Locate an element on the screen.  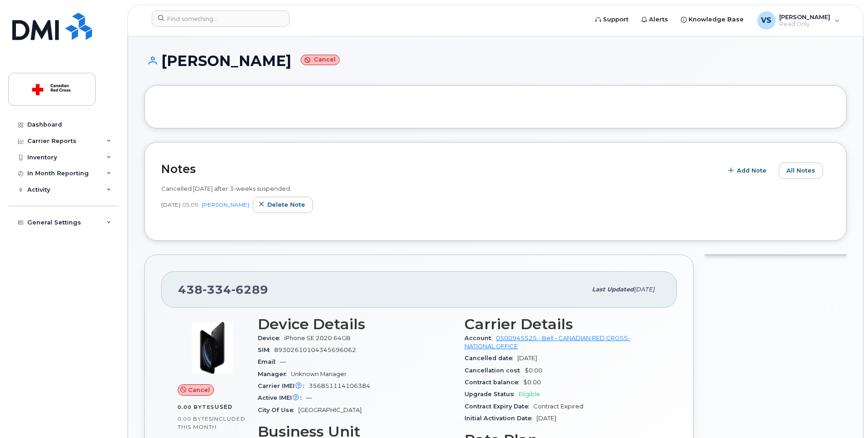
span: 438 is located at coordinates (223, 289).